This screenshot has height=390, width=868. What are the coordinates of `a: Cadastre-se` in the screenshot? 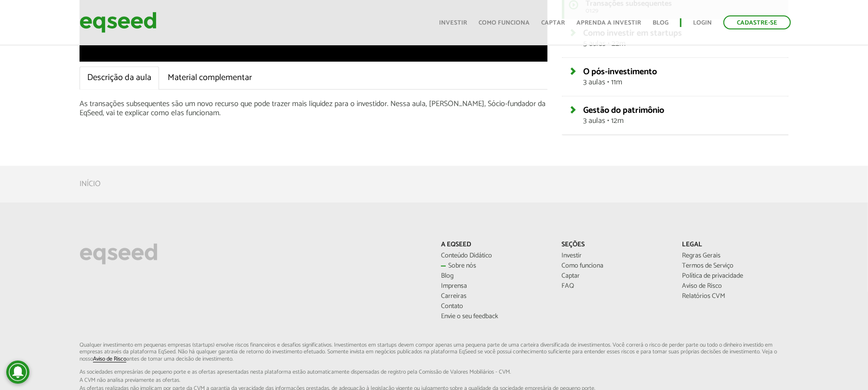 It's located at (757, 22).